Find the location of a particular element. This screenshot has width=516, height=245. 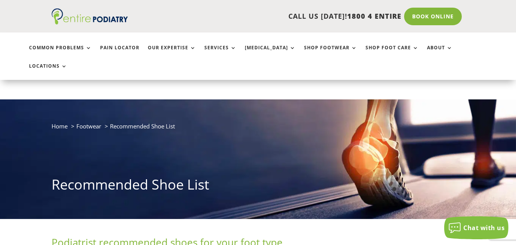

span: Footwear is located at coordinates (89, 126).